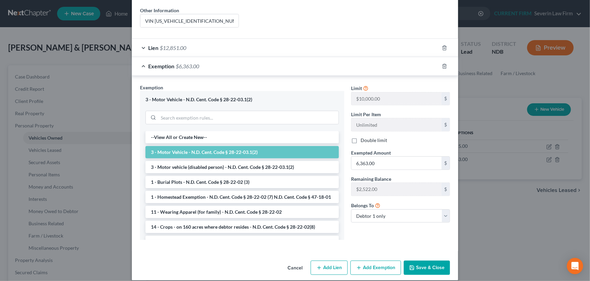 This screenshot has width=590, height=281. What do you see at coordinates (362, 205) in the screenshot?
I see `span: Belongs To` at bounding box center [362, 205].